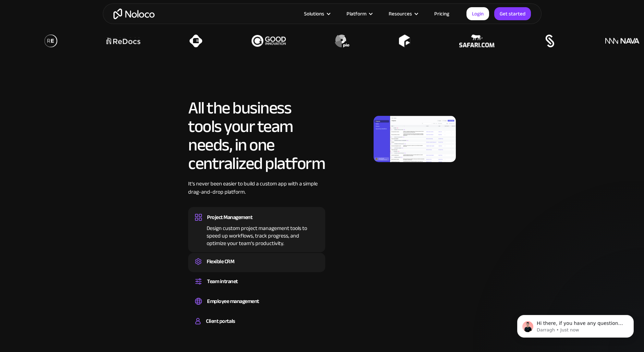 Image resolution: width=644 pixels, height=352 pixels. Describe the element at coordinates (257, 136) in the screenshot. I see `h2: All the business tools your team needs, in one centralized platform` at that location.